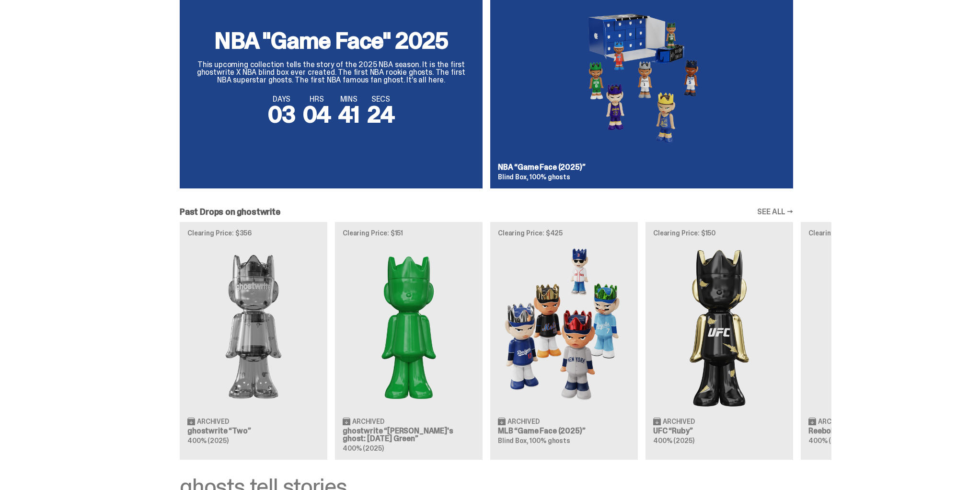 The height and width of the screenshot is (490, 980). I want to click on a: Clearing Price: $356 Two Archived, so click(254, 341).